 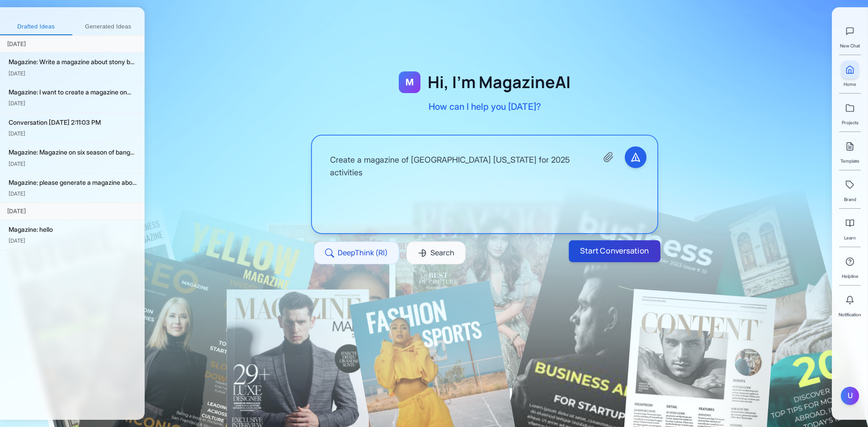 What do you see at coordinates (73, 92) in the screenshot?
I see `div: Magazine: I want to create a magazine on...` at bounding box center [73, 92].